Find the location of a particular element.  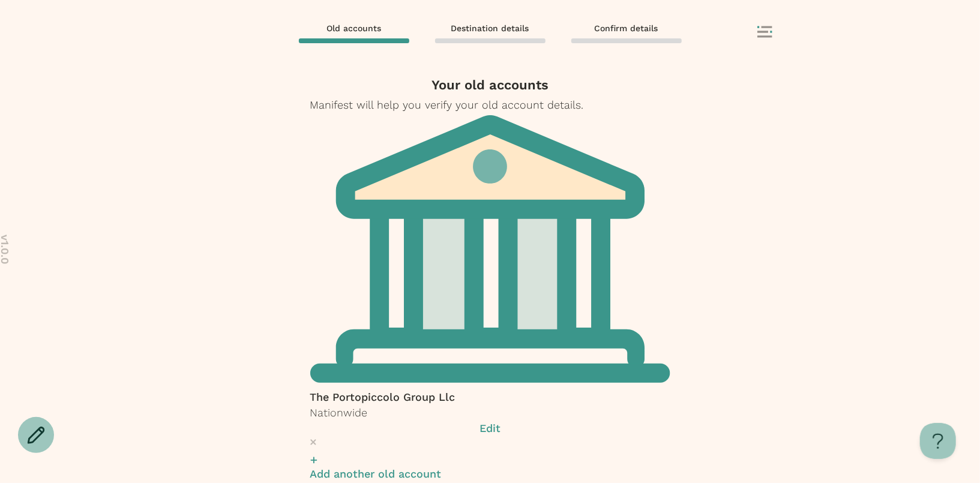

p: Manifest will help you verify your old account details. is located at coordinates (490, 105).